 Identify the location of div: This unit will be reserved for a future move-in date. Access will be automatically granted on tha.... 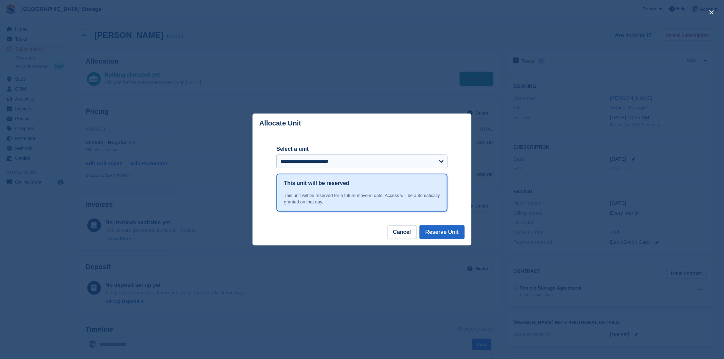
(362, 199).